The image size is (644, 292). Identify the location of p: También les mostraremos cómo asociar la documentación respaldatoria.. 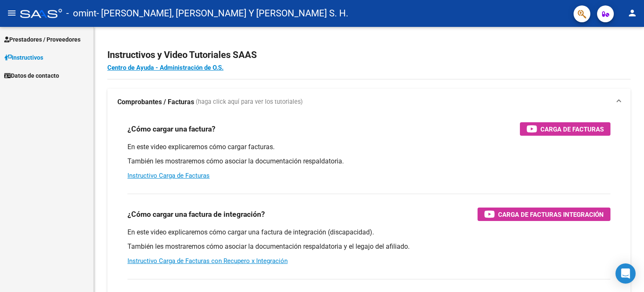
(369, 161).